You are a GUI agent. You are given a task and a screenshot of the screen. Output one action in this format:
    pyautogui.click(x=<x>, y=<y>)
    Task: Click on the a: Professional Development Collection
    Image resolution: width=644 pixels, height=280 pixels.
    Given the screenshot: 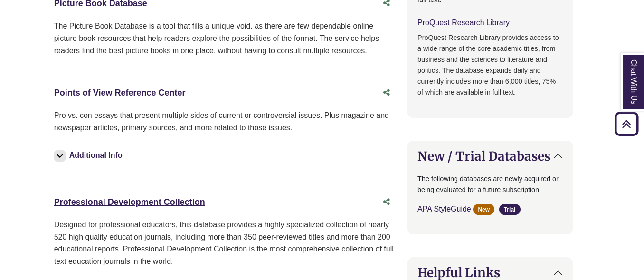 What is the action you would take?
    pyautogui.click(x=129, y=202)
    